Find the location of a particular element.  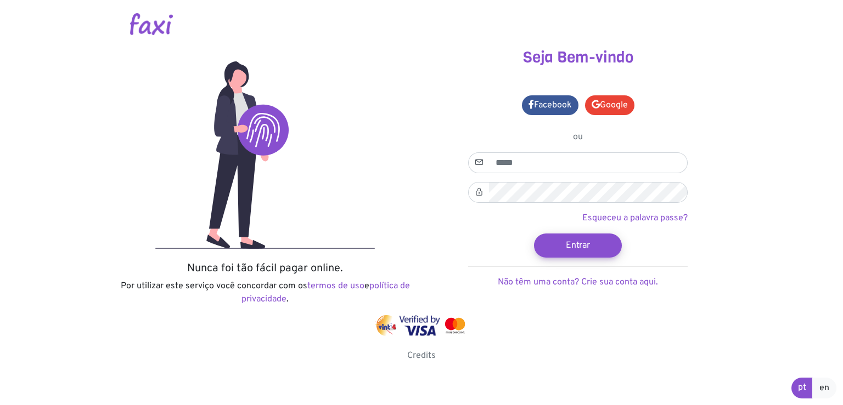

a: termos de uso is located at coordinates (336, 286).